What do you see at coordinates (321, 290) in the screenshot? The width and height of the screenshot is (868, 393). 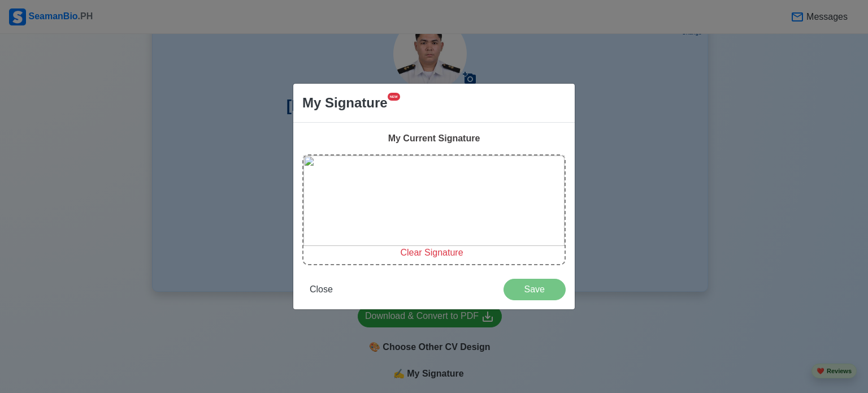 I see `button: Close` at bounding box center [321, 290].